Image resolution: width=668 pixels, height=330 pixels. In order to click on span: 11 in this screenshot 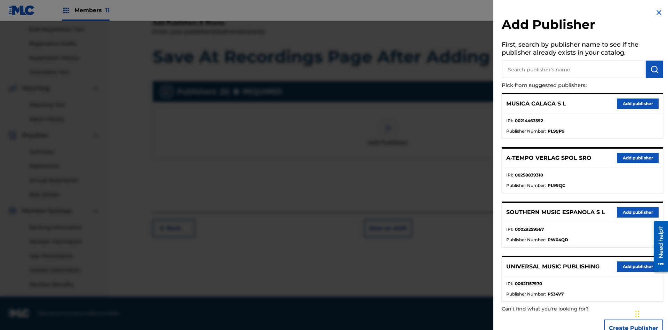, I will do `click(108, 10)`.